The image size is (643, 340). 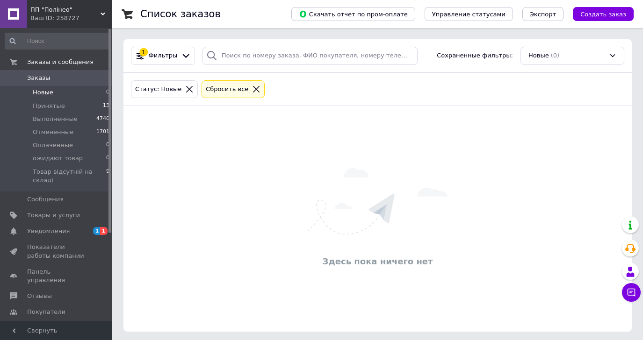 What do you see at coordinates (543, 14) in the screenshot?
I see `span: Экспорт` at bounding box center [543, 14].